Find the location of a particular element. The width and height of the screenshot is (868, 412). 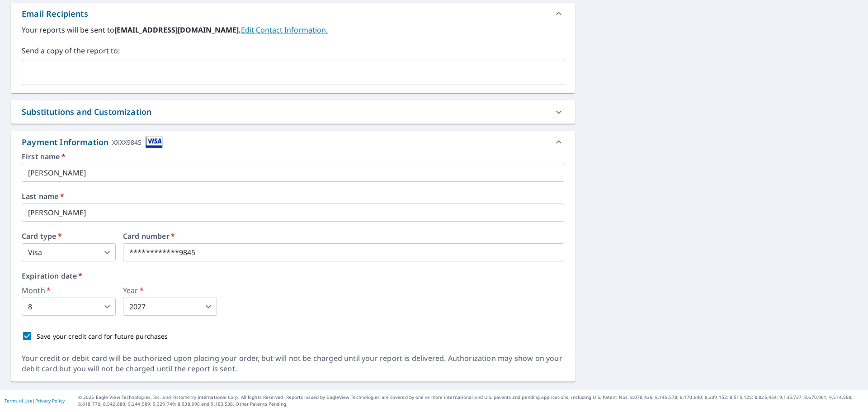

label: Your reports will be sent to is located at coordinates (293, 30).